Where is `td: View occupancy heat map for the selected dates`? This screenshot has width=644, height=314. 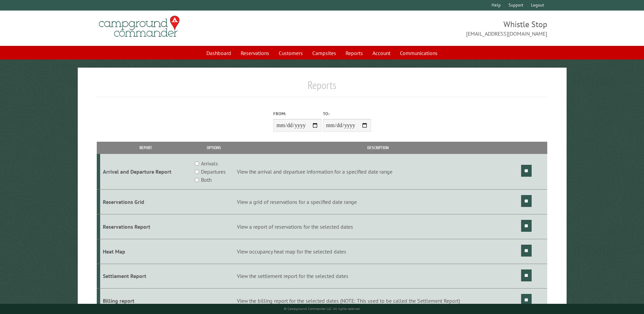
td: View occupancy heat map for the selected dates is located at coordinates (378, 251).